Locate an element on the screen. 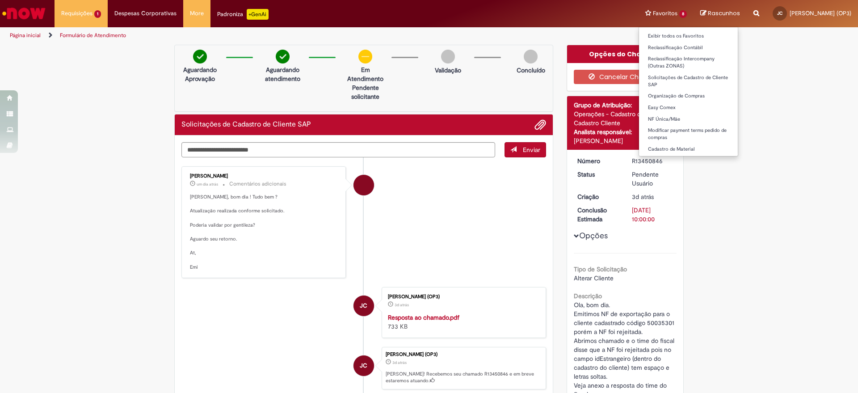 The height and width of the screenshot is (393, 858). dt: Conclusão Estimada is located at coordinates (598, 214).